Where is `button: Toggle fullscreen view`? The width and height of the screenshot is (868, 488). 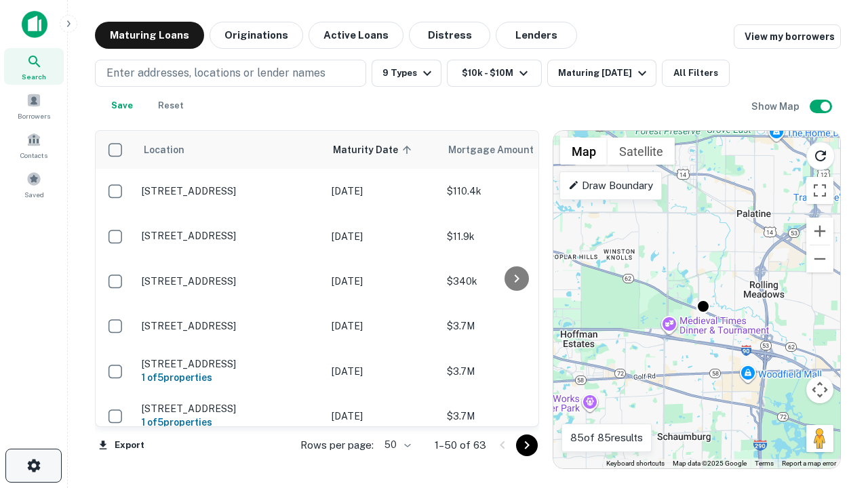 button: Toggle fullscreen view is located at coordinates (820, 191).